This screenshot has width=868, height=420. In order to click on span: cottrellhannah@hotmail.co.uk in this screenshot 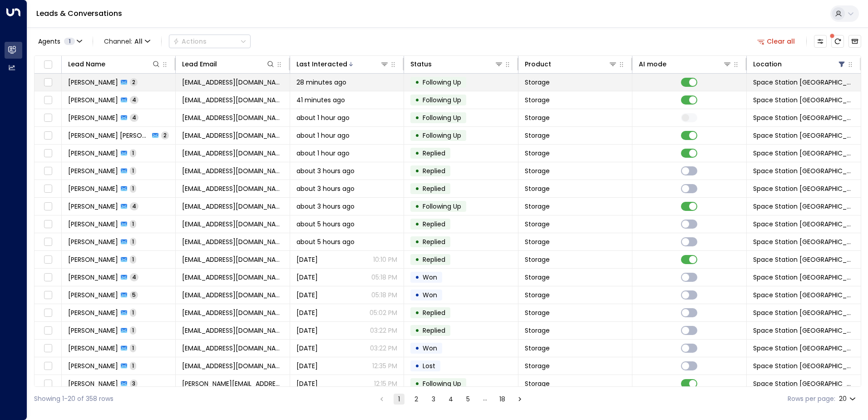, I will do `click(232, 171)`.